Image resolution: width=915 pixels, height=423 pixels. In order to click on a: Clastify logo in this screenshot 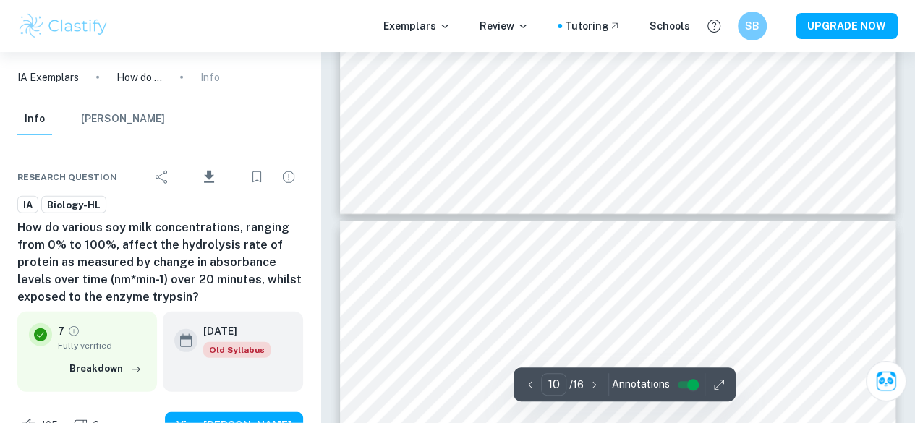, I will do `click(63, 26)`.